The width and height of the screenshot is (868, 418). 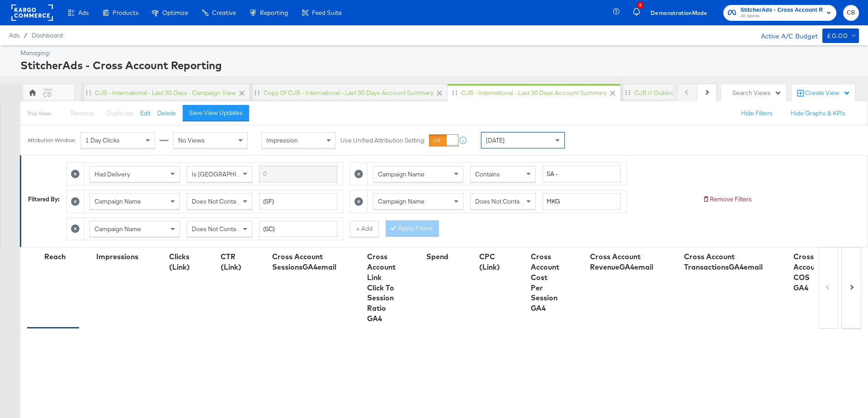 I want to click on div: Cross Account Link Click To Session Ratio GA4, so click(x=381, y=287).